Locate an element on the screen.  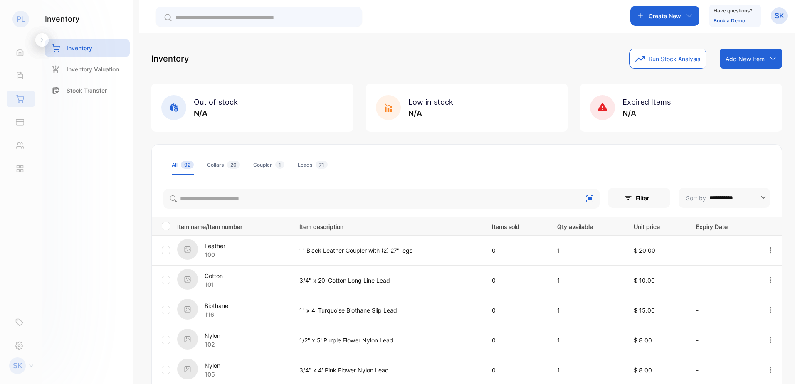
div: Collars is located at coordinates (223, 165).